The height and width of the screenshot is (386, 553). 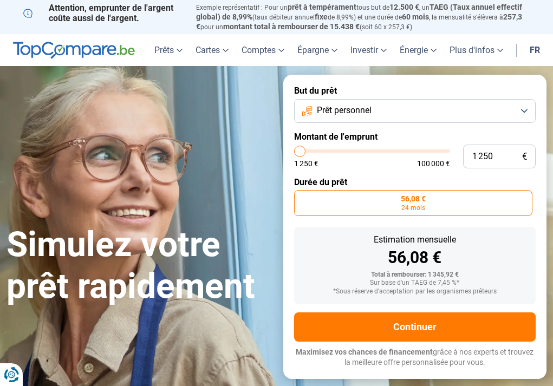 I want to click on a: Prêts, so click(x=168, y=50).